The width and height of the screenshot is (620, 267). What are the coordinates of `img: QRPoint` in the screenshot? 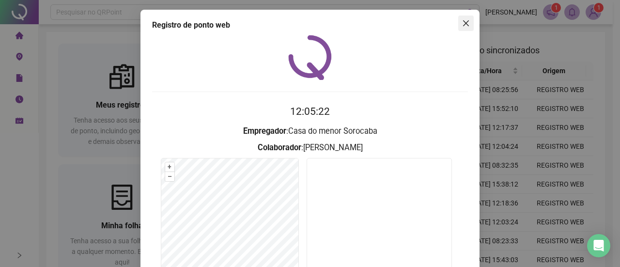 It's located at (310, 57).